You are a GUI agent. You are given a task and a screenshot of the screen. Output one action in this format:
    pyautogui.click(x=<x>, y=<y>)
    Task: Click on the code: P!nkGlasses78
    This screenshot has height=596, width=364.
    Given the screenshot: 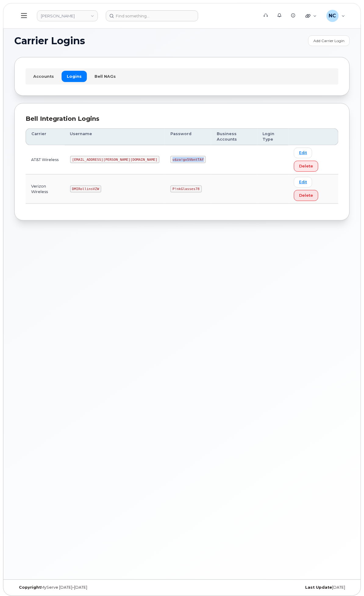 What is the action you would take?
    pyautogui.click(x=186, y=189)
    